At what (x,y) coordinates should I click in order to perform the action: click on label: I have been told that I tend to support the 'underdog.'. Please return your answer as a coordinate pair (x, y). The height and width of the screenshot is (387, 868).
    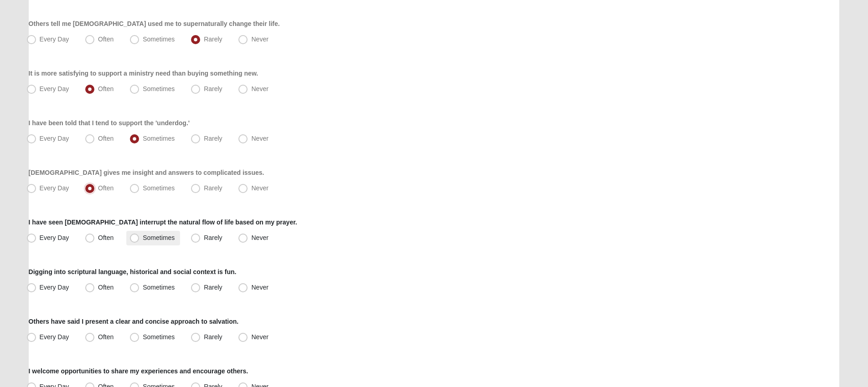
    Looking at the image, I should click on (110, 123).